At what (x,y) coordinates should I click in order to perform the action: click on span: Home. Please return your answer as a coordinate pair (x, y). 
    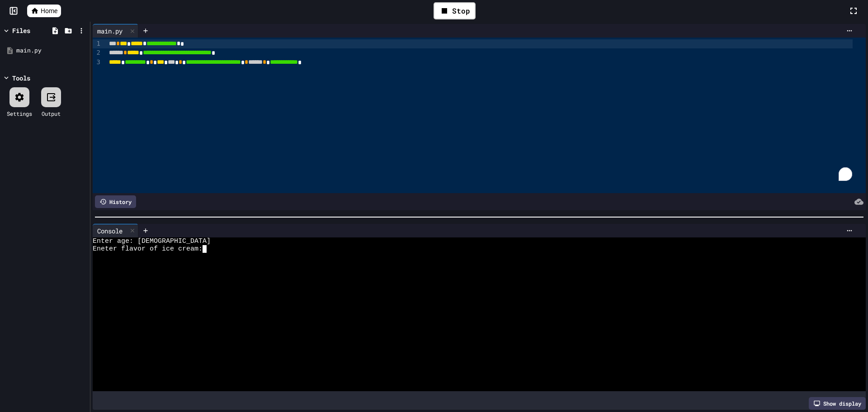
    Looking at the image, I should click on (49, 11).